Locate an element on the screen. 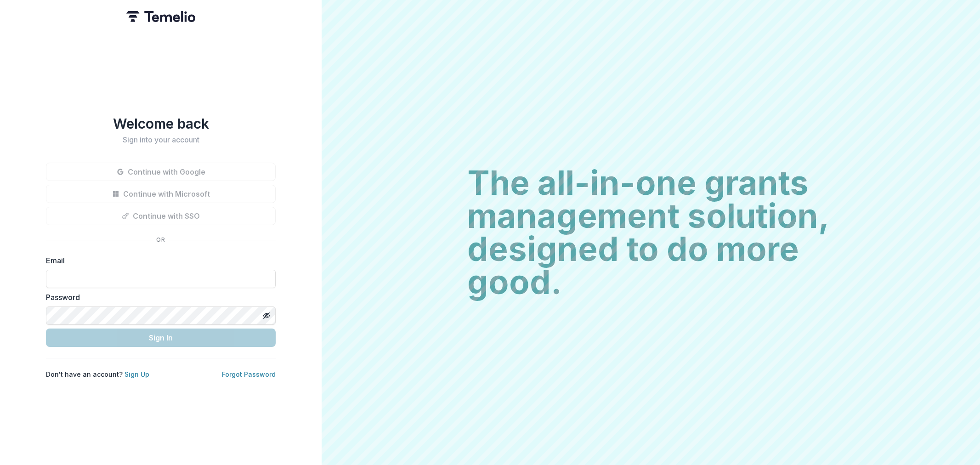 The image size is (980, 465). button: Sign In is located at coordinates (161, 337).